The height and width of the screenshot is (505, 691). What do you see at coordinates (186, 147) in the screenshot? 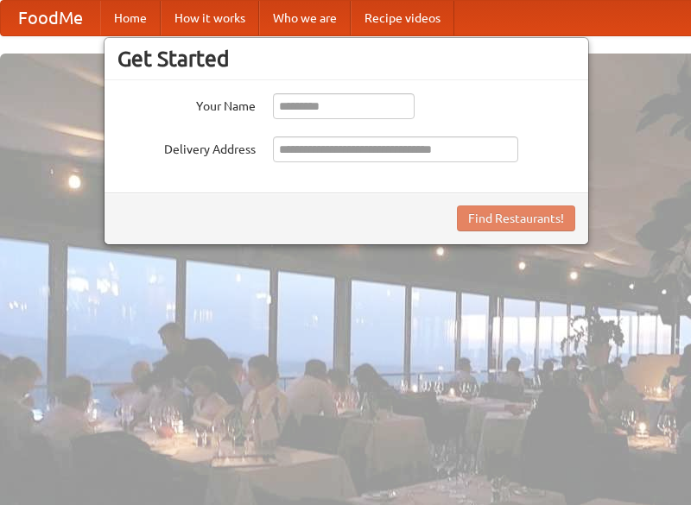
I see `label: Delivery Address` at bounding box center [186, 147].